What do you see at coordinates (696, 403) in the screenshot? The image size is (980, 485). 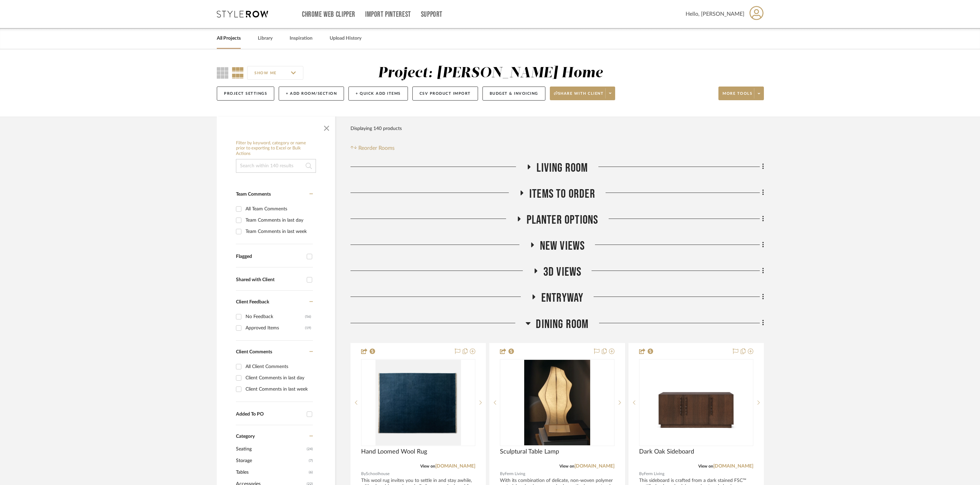 I see `img: Dark Oak Sideboard` at bounding box center [696, 403].